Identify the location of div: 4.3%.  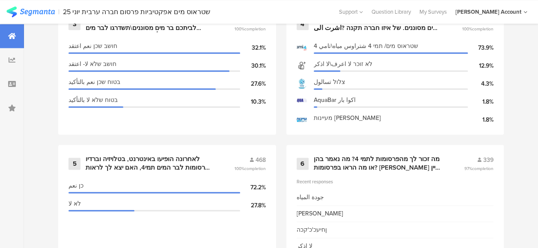
(481, 84).